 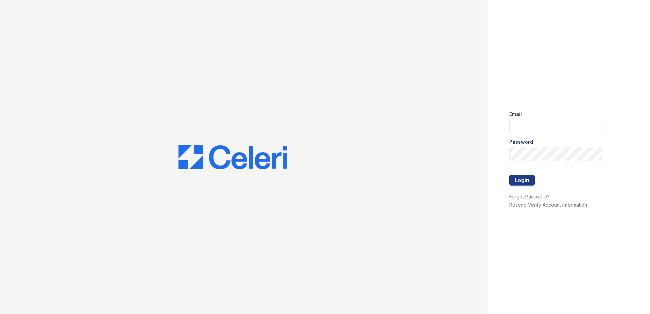 I want to click on button: Login, so click(x=522, y=180).